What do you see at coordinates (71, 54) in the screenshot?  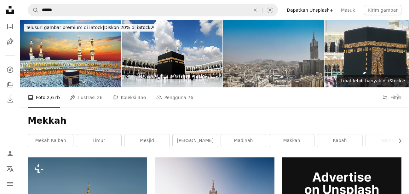 I see `img: Ka'bah, Mekkah, Madinah, Haji, Nabi Muhammad` at bounding box center [71, 54].